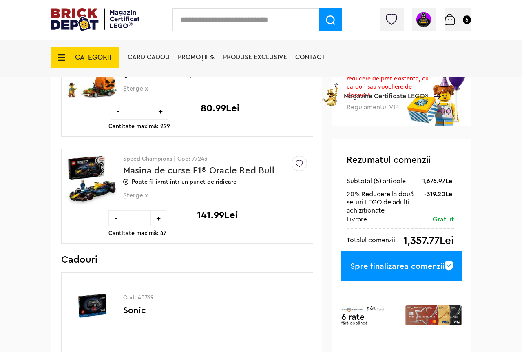  What do you see at coordinates (211, 159) in the screenshot?
I see `p: Speed Champions | Cod: 77243` at bounding box center [211, 159].